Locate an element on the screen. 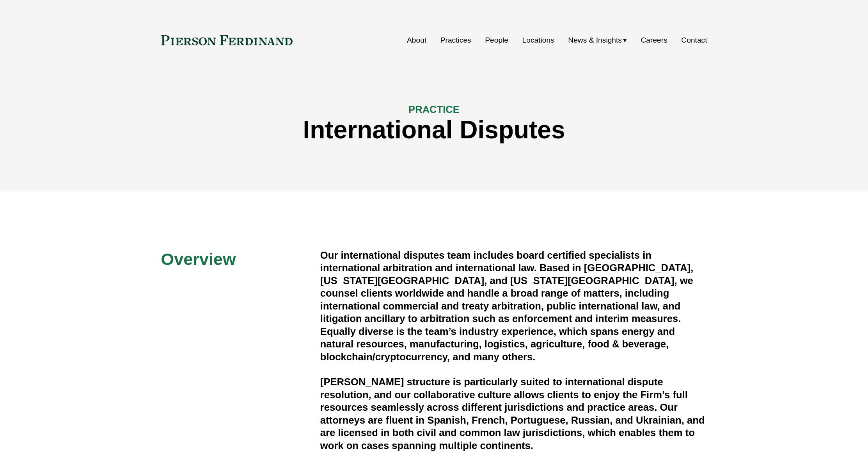 The width and height of the screenshot is (868, 458). a: folder dropdown is located at coordinates (597, 40).